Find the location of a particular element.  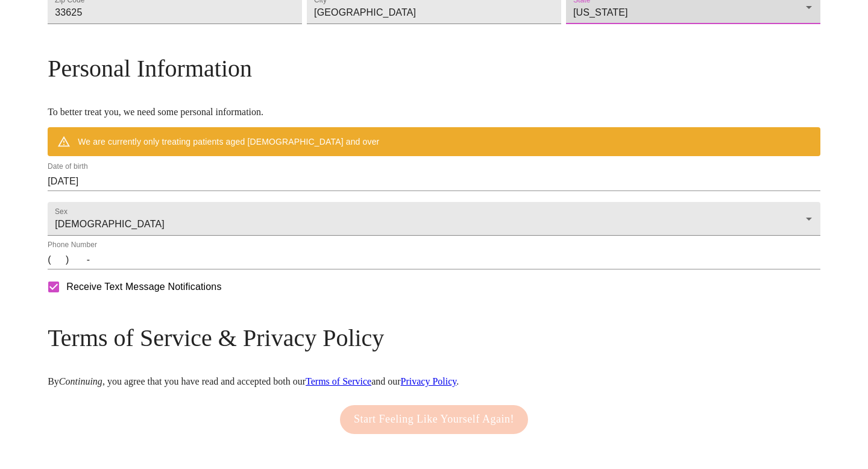

span: Receive Text Message Notifications is located at coordinates (143, 287).